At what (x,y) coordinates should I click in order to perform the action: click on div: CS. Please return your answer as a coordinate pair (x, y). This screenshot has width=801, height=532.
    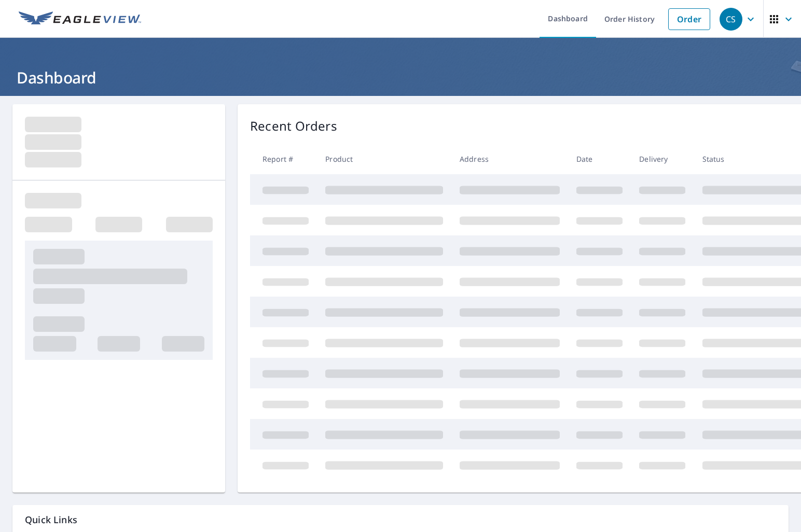
    Looking at the image, I should click on (731, 19).